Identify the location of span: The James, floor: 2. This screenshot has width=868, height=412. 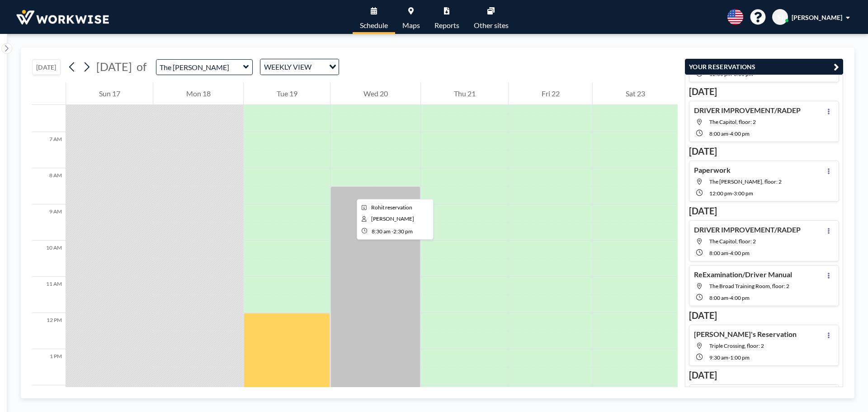
(745, 181).